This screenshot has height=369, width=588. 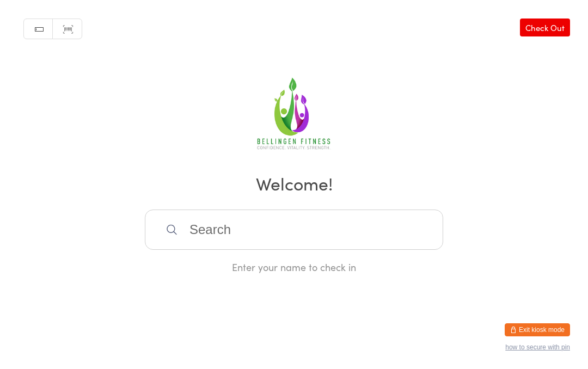 I want to click on input: Search, so click(x=294, y=229).